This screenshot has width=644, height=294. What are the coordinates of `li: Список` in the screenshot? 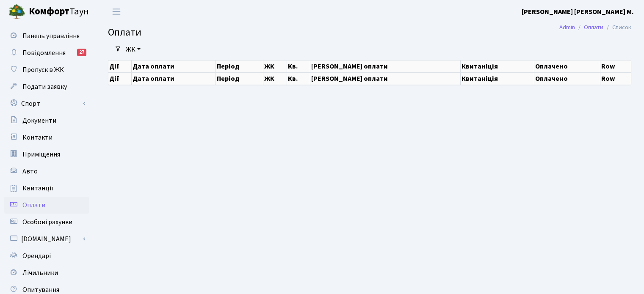 It's located at (617, 28).